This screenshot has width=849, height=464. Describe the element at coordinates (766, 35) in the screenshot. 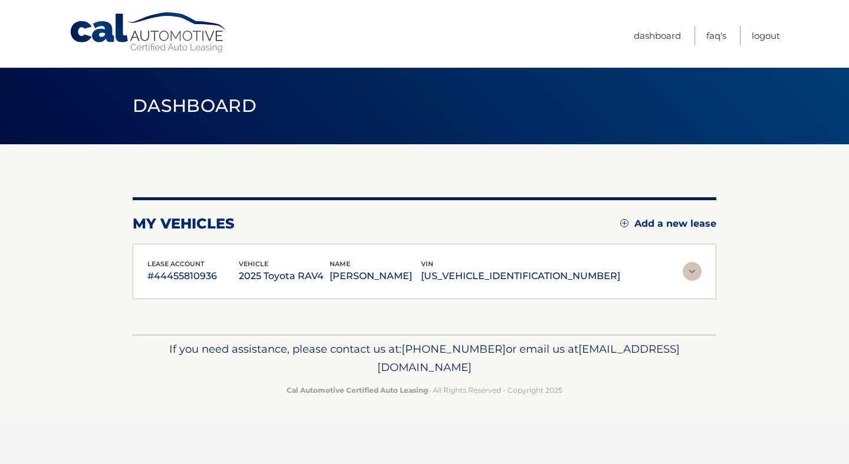

I see `a: Logout` at that location.